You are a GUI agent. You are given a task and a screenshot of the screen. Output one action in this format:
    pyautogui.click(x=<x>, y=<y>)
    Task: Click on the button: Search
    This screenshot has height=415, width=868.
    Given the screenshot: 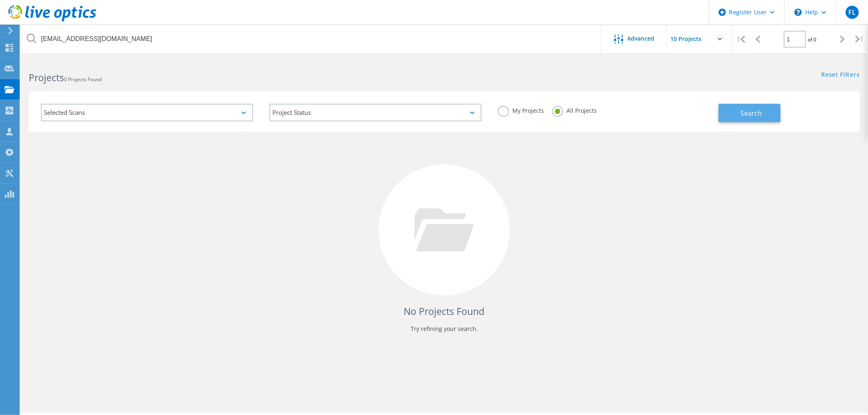 What is the action you would take?
    pyautogui.click(x=750, y=113)
    